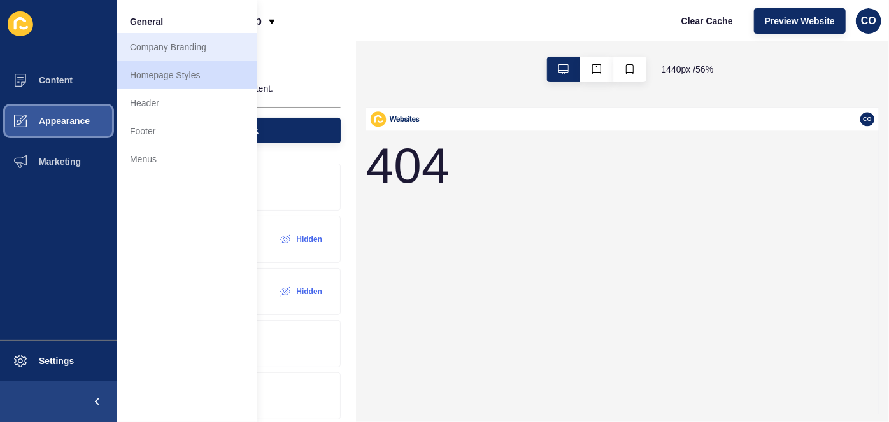 The image size is (889, 422). Describe the element at coordinates (146, 22) in the screenshot. I see `span: General` at that location.